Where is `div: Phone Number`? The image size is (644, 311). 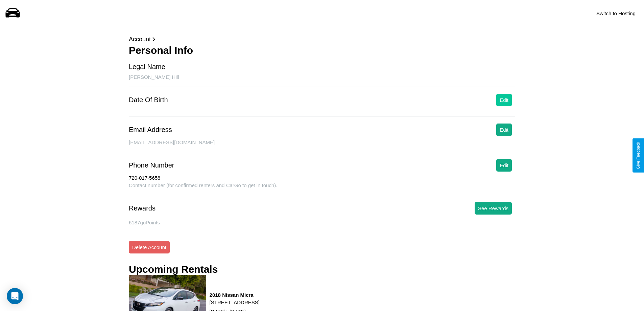
div: Phone Number is located at coordinates (151, 165).